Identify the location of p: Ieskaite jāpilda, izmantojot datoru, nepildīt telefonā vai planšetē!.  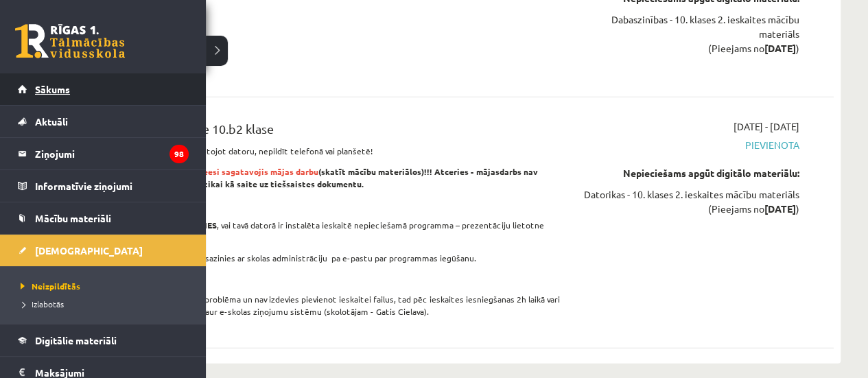
(332, 151).